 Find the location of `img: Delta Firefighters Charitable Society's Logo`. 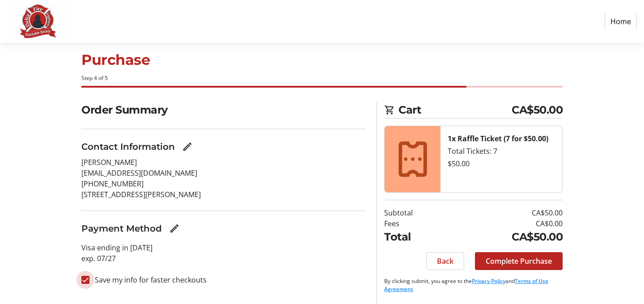

img: Delta Firefighters Charitable Society's Logo is located at coordinates (39, 21).